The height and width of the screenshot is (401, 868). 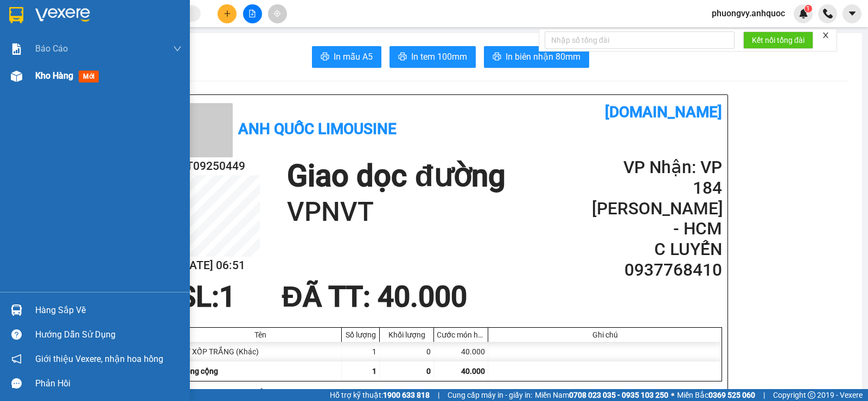 What do you see at coordinates (277, 13) in the screenshot?
I see `span: aim` at bounding box center [277, 13].